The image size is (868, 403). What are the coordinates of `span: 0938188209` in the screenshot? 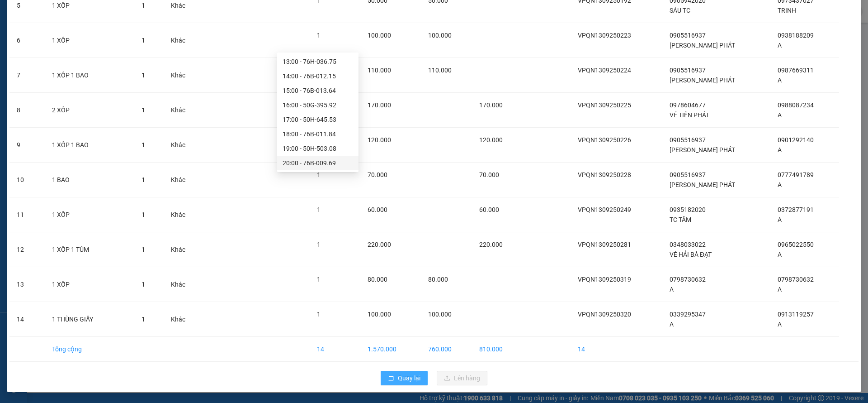 It's located at (796, 35).